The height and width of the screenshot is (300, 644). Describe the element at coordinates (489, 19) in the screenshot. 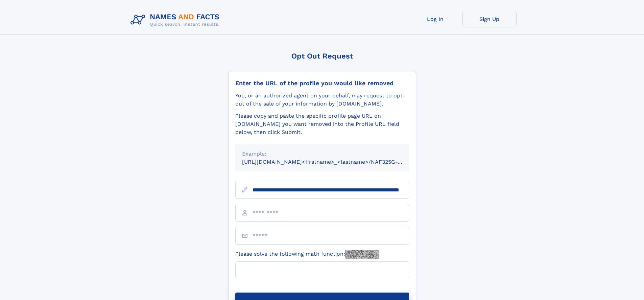

I see `a: Sign Up` at that location.